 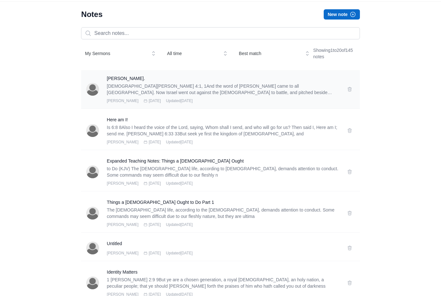 I want to click on h3: Identity Matters, so click(x=223, y=272).